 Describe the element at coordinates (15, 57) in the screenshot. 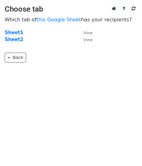

I see `a: ← Back` at that location.